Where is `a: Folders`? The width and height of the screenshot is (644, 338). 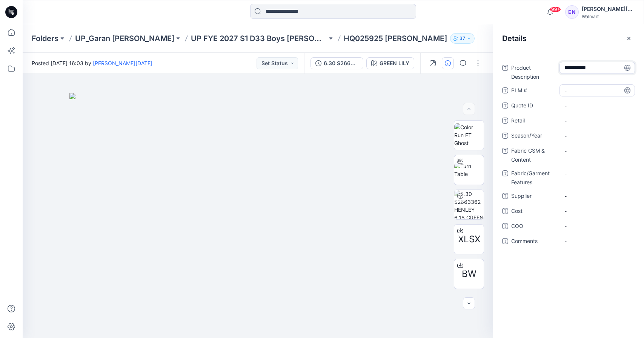 a: Folders is located at coordinates (45, 39).